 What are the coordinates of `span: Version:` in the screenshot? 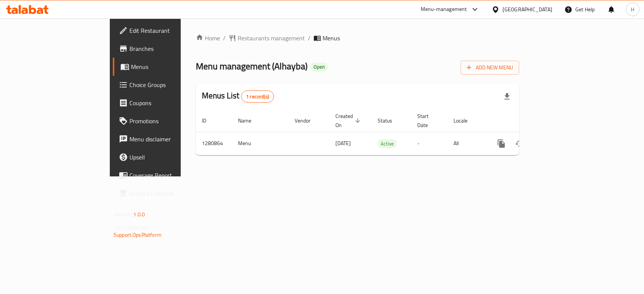 It's located at (123, 214).